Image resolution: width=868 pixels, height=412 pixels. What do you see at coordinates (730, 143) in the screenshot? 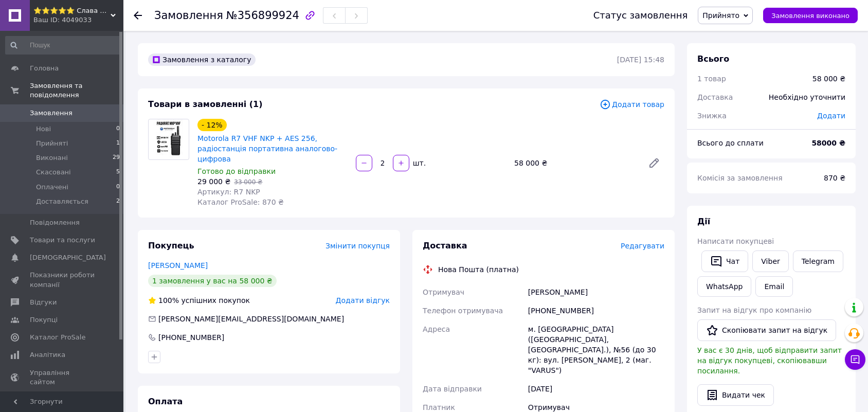
I see `span: Всього до сплати` at bounding box center [730, 143].